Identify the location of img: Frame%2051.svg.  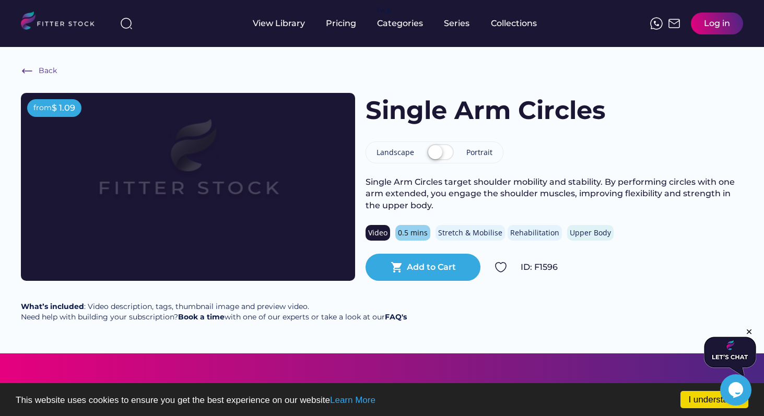
(674, 24).